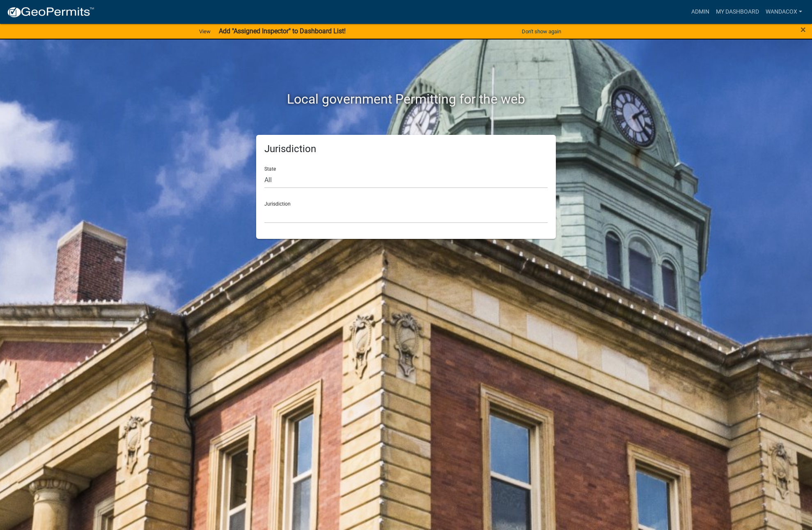 The image size is (812, 530). What do you see at coordinates (406, 99) in the screenshot?
I see `h2: Local government Permitting for the web` at bounding box center [406, 99].